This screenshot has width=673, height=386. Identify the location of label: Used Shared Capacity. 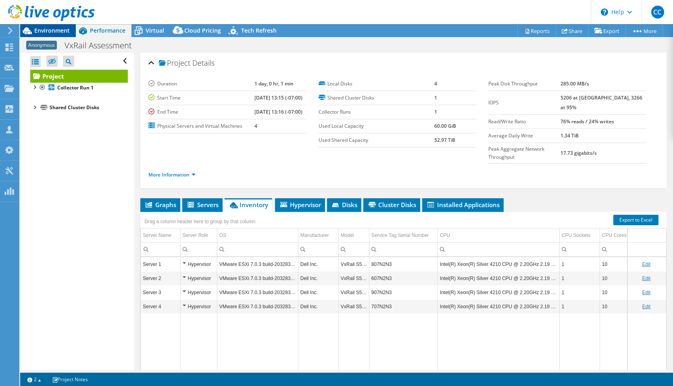
(376, 140).